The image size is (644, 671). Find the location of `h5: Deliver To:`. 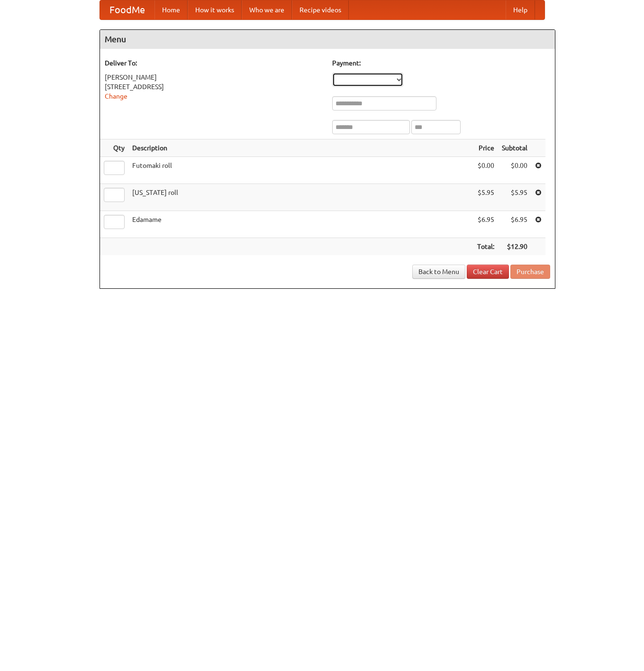

h5: Deliver To: is located at coordinates (214, 63).